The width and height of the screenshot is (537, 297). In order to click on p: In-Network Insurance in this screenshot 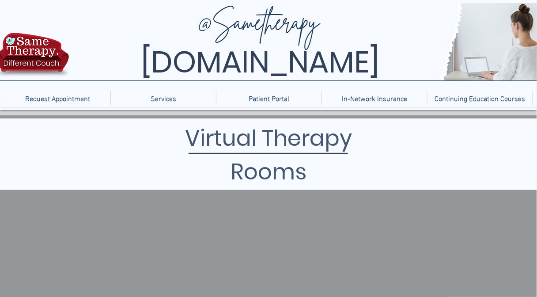, I will do `click(374, 98)`.